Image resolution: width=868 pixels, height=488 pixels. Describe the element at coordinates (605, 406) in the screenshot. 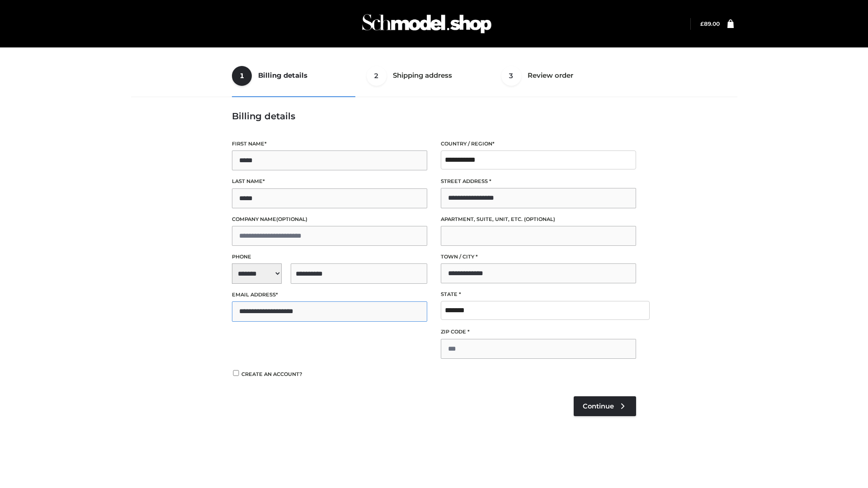

I see `a: Continue` at that location.